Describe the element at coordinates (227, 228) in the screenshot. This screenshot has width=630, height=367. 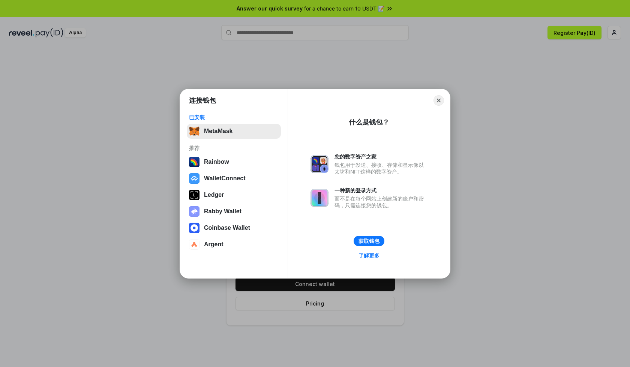
I see `div: Coinbase Wallet` at that location.